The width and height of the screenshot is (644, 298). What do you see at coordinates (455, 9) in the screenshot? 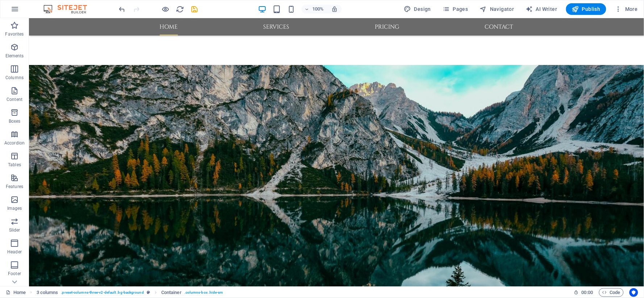
I see `button: Pages` at bounding box center [455, 9].